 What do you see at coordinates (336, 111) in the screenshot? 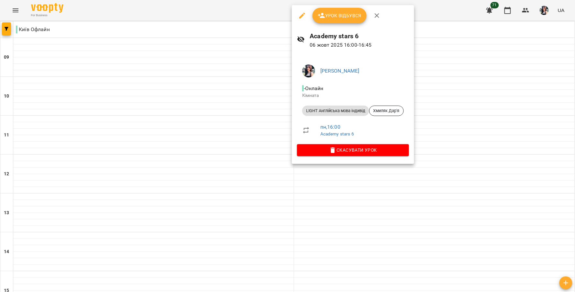
I see `span: LIGHT Англійська мова індивід` at bounding box center [336, 111].